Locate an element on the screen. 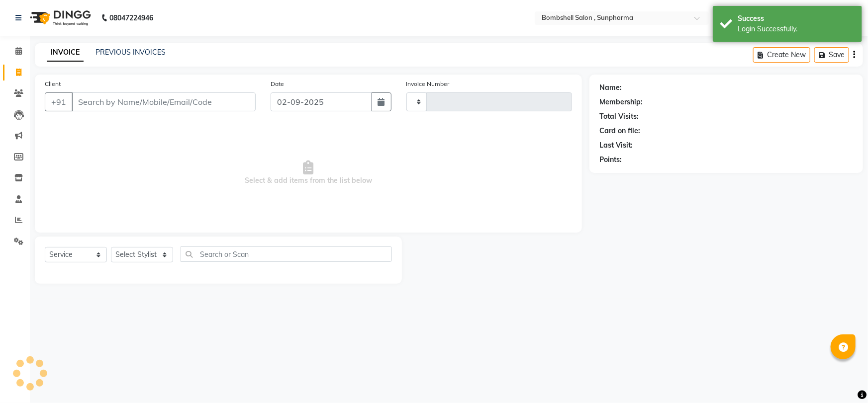 Image resolution: width=868 pixels, height=403 pixels. span: Select & add items from the list below is located at coordinates (308, 173).